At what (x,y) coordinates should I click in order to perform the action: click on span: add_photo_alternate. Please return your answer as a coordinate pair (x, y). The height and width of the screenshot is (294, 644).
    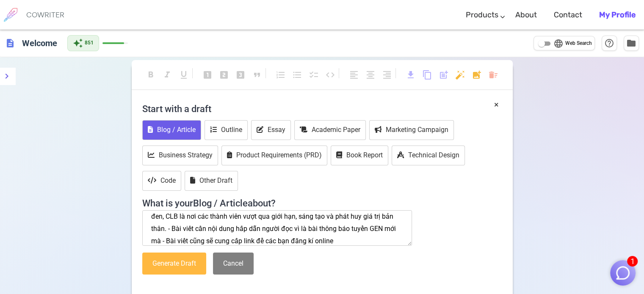
    Looking at the image, I should click on (477, 75).